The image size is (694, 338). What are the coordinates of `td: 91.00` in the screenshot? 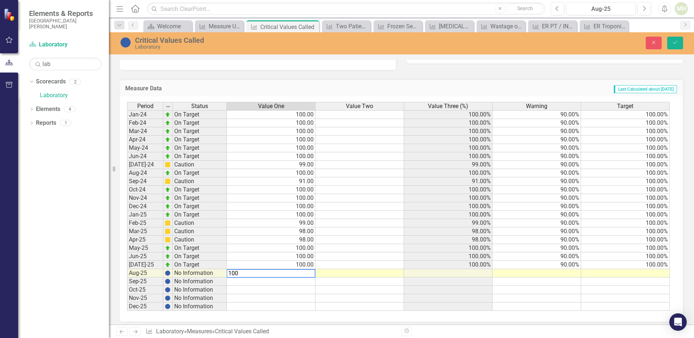 It's located at (271, 181).